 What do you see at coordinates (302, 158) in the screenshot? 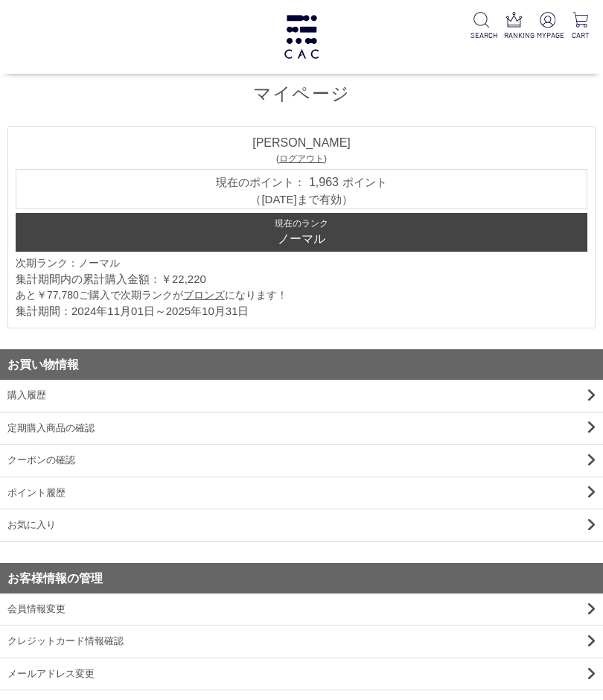
I see `a: ログアウト` at bounding box center [302, 158].